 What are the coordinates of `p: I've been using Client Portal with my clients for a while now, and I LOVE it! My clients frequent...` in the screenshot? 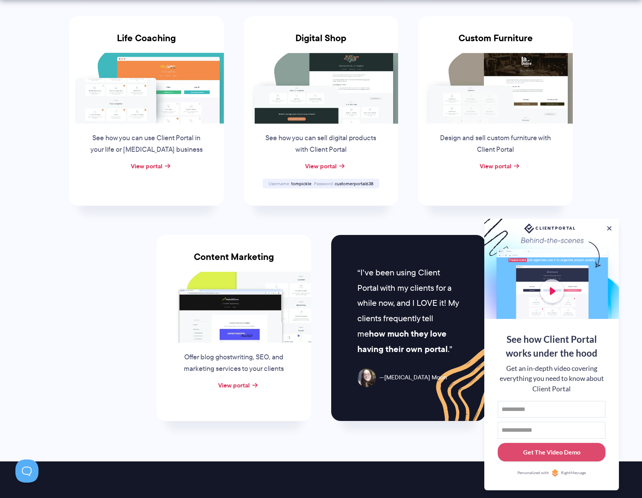 It's located at (408, 311).